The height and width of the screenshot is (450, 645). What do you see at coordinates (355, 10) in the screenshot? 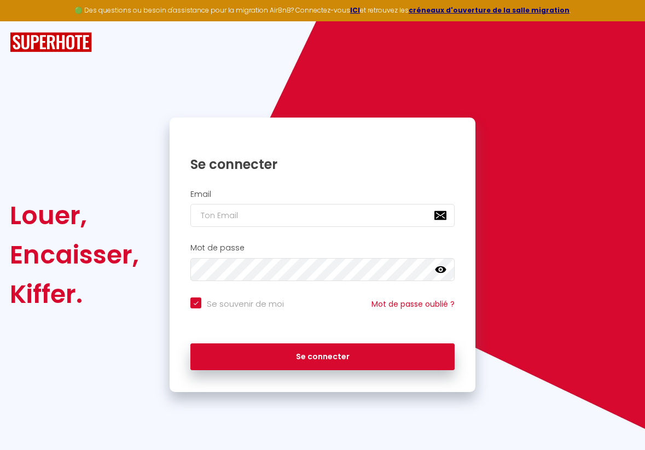
I see `a: ICI` at bounding box center [355, 10].